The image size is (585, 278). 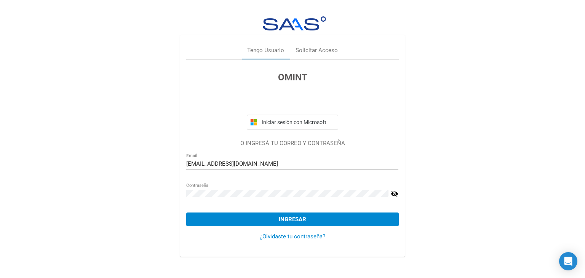 I want to click on h3: OMINT, so click(x=292, y=77).